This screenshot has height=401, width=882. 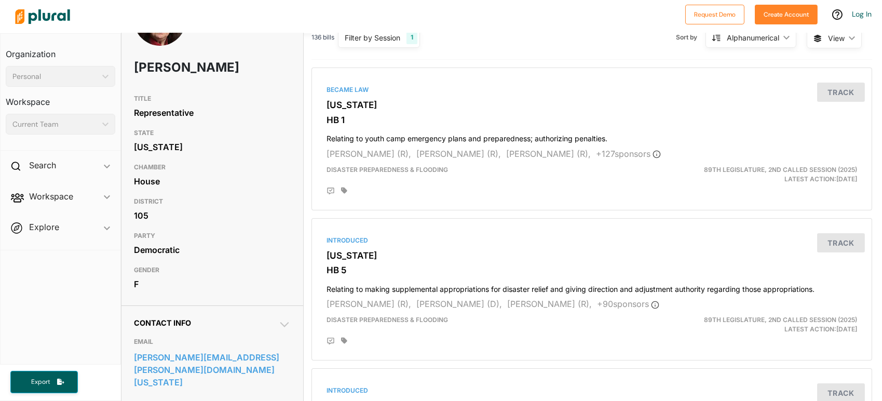 What do you see at coordinates (60, 50) in the screenshot?
I see `h3: Organization` at bounding box center [60, 50].